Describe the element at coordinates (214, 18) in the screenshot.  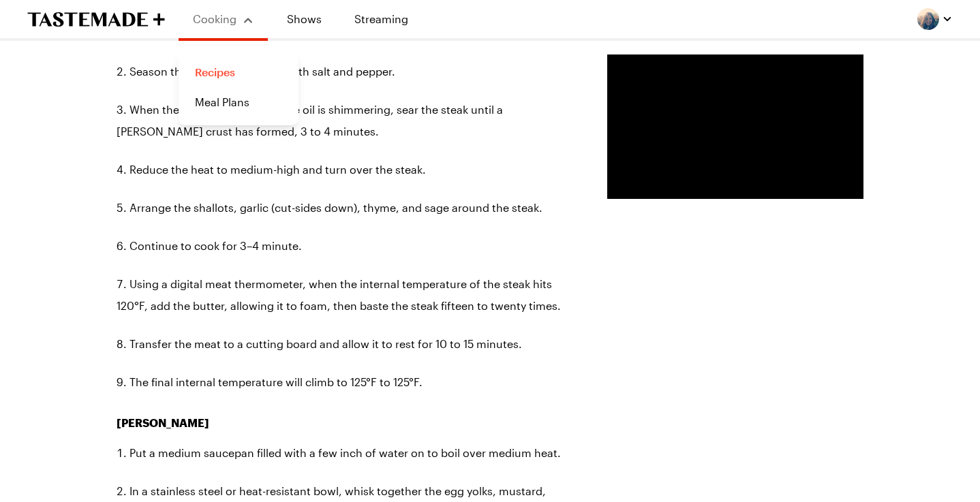
I see `span: Cooking` at that location.